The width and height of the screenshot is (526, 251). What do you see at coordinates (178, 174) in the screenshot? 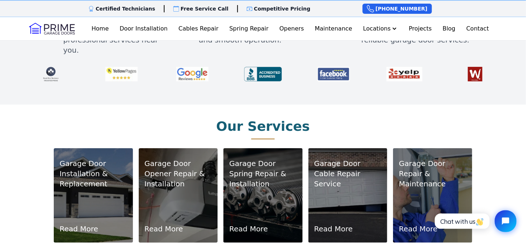
I see `a: Garage Door Opener Repair & Installation` at bounding box center [178, 174].